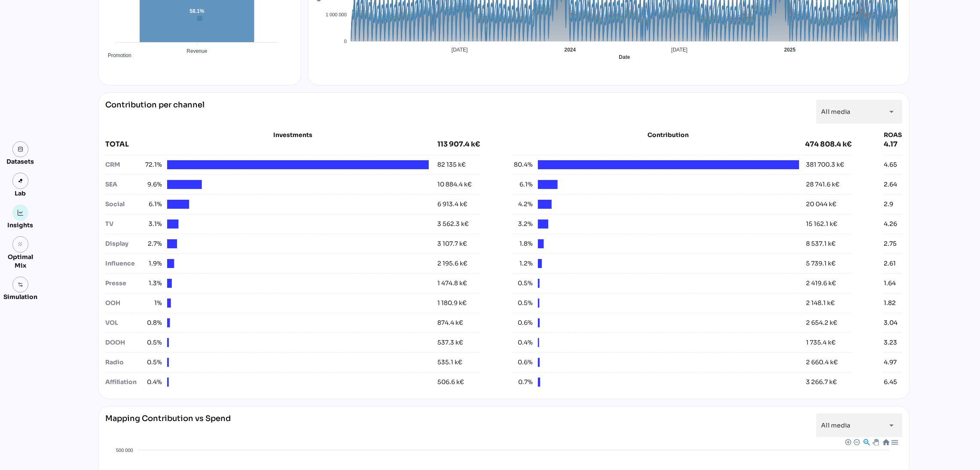 This screenshot has height=470, width=980. I want to click on div: Contribution, so click(668, 135).